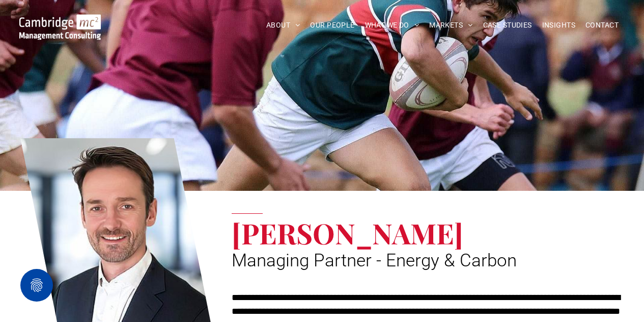  I want to click on a: CONTACT, so click(602, 25).